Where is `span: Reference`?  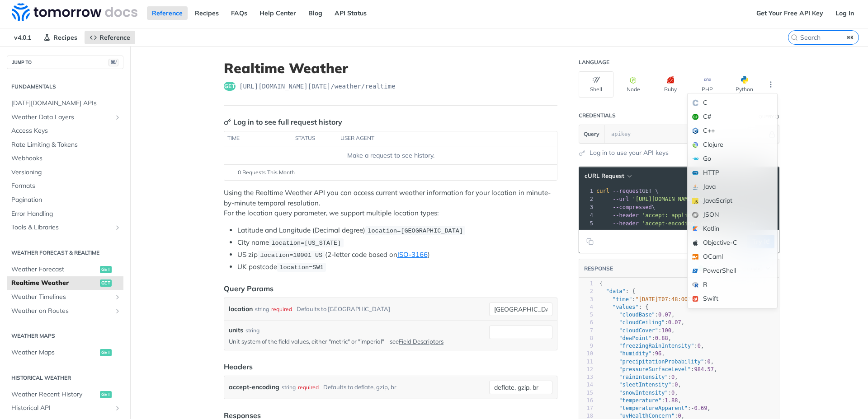 span: Reference is located at coordinates (115, 37).